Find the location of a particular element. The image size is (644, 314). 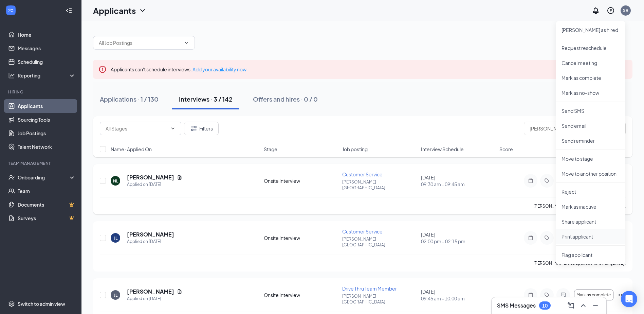

div: Hiring is located at coordinates (41, 92).